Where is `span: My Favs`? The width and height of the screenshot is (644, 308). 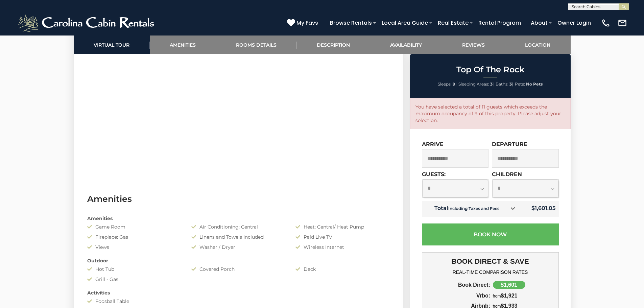
span: My Favs is located at coordinates (307, 23).